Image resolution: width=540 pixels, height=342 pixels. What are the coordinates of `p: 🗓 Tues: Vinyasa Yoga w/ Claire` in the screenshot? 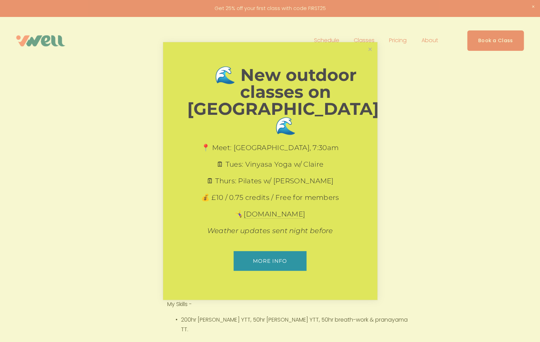 It's located at (270, 164).